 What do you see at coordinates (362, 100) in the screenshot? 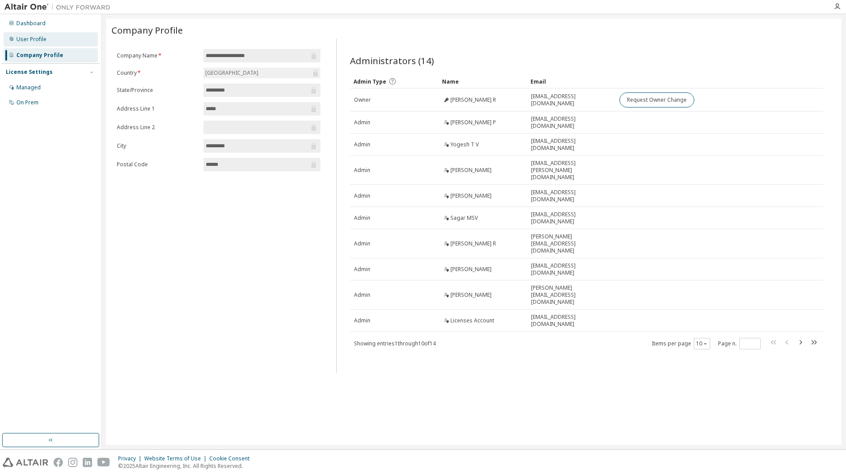
I see `span: Owner` at bounding box center [362, 100].